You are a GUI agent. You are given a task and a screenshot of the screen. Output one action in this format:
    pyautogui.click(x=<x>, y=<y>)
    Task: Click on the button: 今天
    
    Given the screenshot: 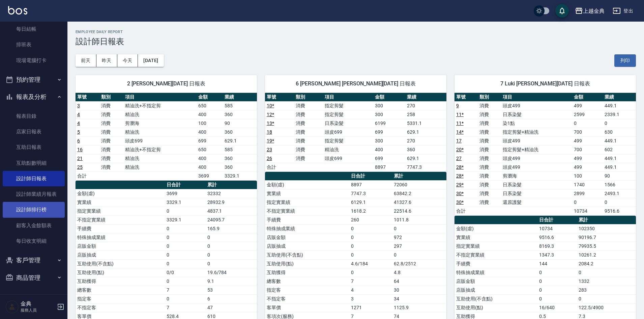 What is the action you would take?
    pyautogui.click(x=128, y=60)
    